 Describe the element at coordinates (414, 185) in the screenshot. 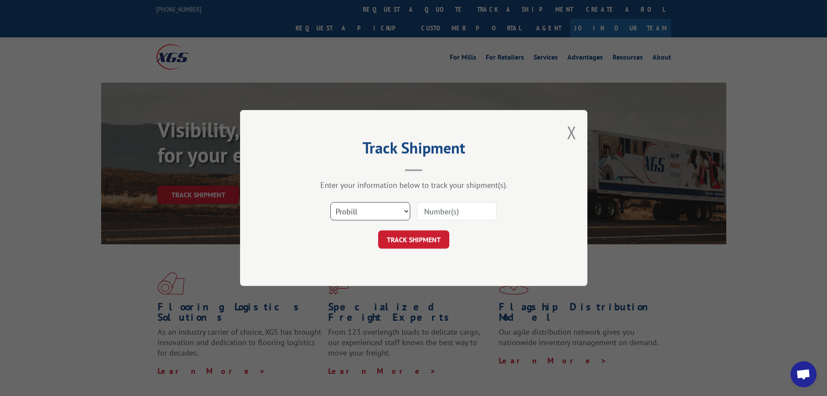

I see `div: Enter your information below to track your shipment(s).` at that location.